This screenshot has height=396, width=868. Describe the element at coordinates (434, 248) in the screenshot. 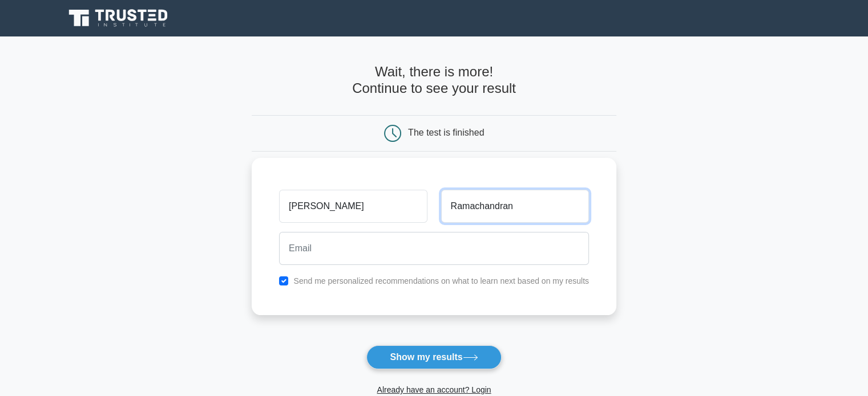

I see `input: Email` at that location.